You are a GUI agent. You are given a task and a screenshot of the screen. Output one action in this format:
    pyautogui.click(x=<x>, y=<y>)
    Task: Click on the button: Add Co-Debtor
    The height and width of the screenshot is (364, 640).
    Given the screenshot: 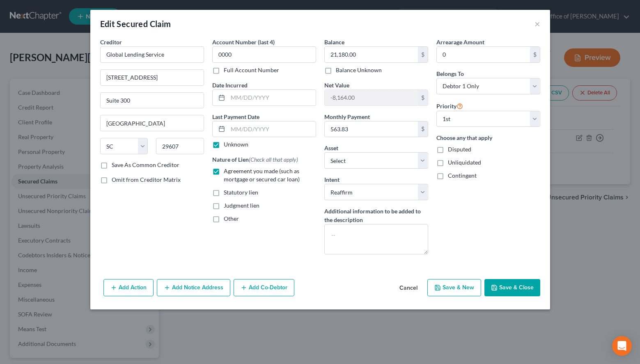 What is the action you would take?
    pyautogui.click(x=264, y=288)
    